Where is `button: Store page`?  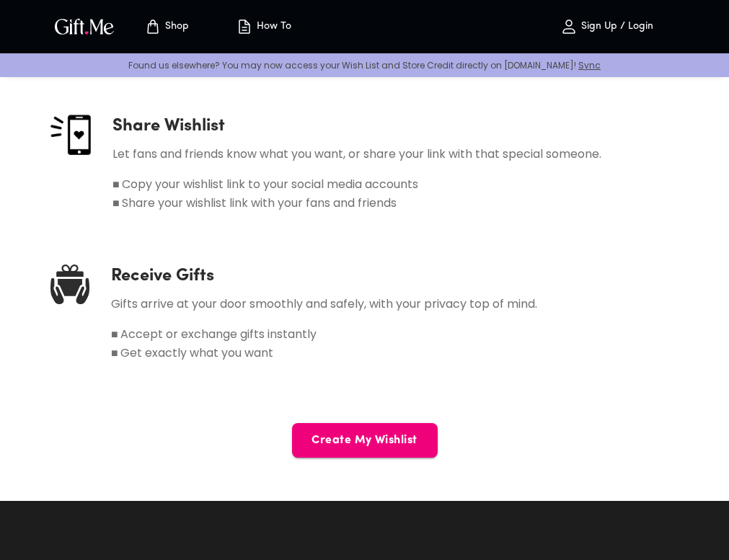 button: Store page is located at coordinates (166, 26).